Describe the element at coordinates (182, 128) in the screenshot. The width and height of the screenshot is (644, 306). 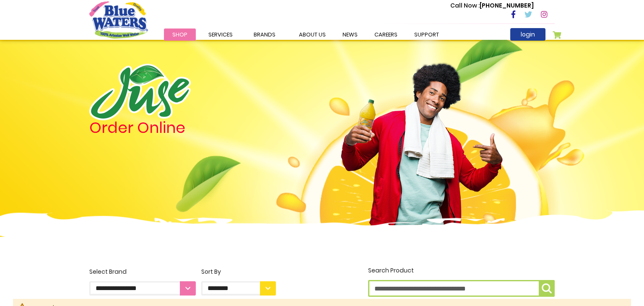
I see `h4: Order Online` at that location.